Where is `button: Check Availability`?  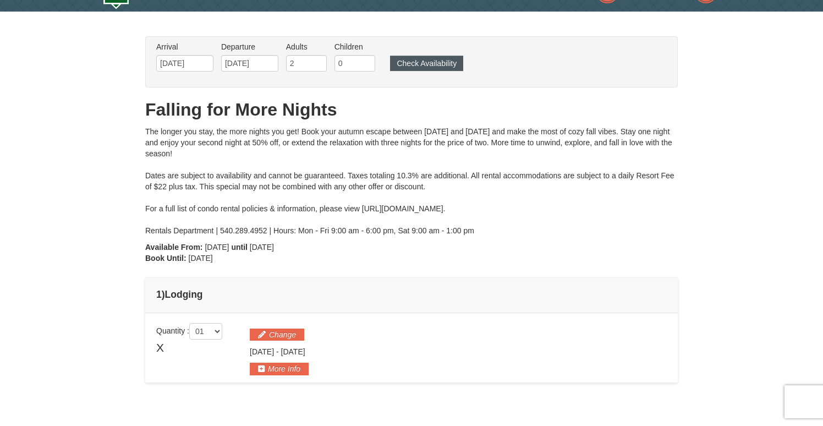
button: Check Availability is located at coordinates (426, 63).